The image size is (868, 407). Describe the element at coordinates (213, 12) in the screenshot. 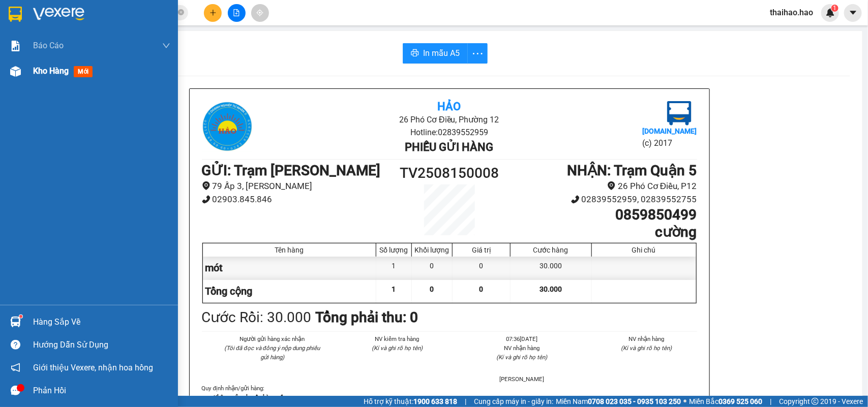

I see `span: plus` at that location.